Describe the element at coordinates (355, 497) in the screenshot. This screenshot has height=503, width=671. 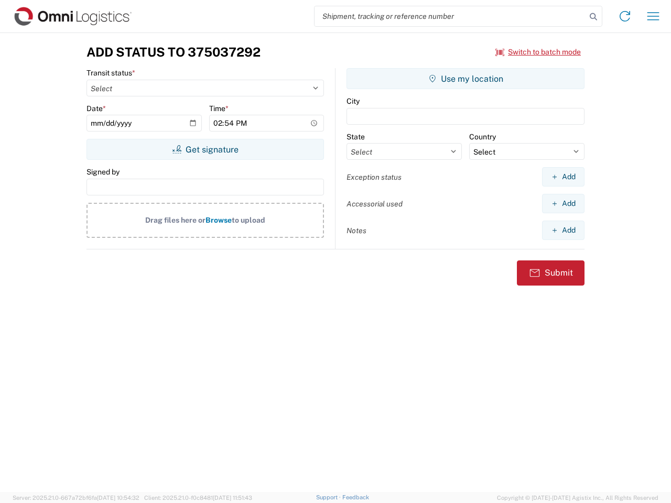
I see `a: Feedback` at that location.